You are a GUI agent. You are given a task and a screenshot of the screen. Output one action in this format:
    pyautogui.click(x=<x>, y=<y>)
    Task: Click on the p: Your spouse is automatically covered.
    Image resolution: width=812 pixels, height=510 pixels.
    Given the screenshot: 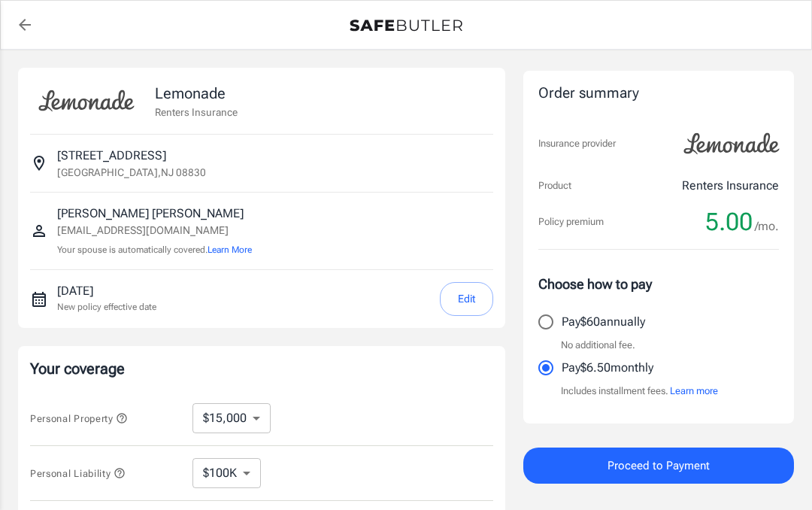 What is the action you would take?
    pyautogui.click(x=154, y=249)
    